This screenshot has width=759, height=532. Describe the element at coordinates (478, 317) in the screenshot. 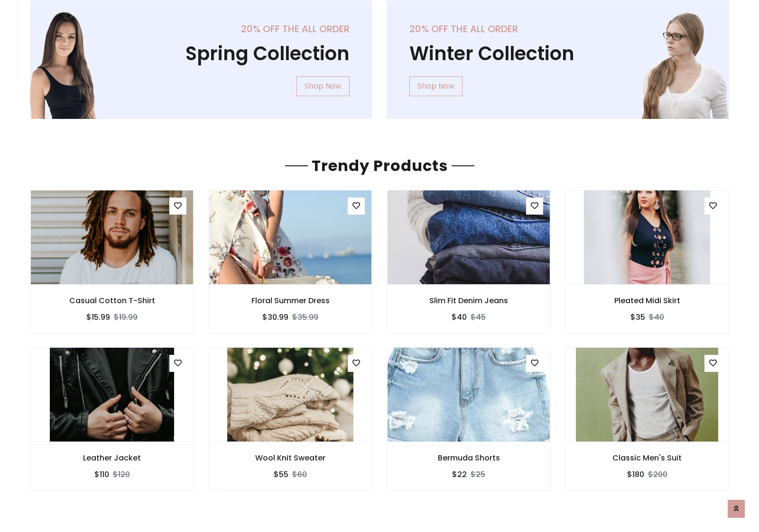

I see `del: $45` at that location.